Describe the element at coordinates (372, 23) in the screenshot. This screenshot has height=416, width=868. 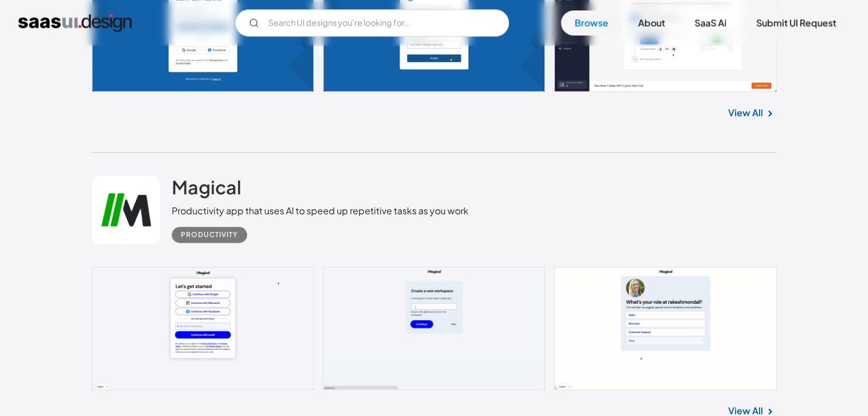
I see `form: Email Form` at that location.